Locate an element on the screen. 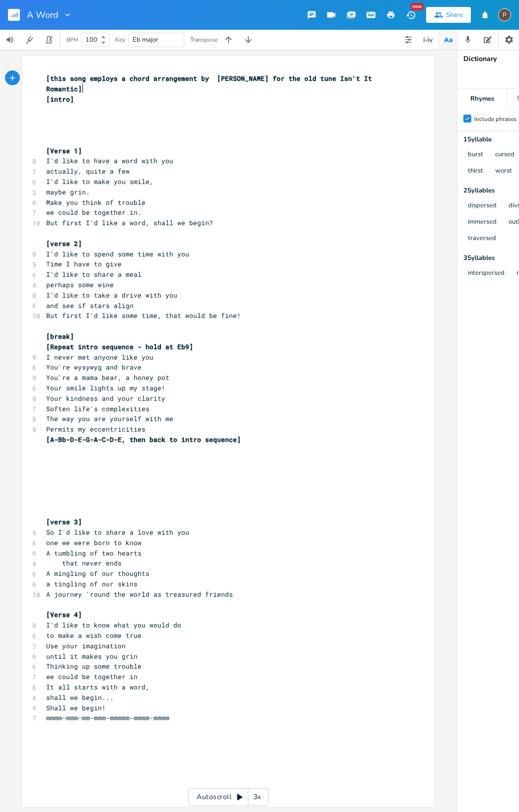 The image size is (519, 812). div: 3x is located at coordinates (257, 797).